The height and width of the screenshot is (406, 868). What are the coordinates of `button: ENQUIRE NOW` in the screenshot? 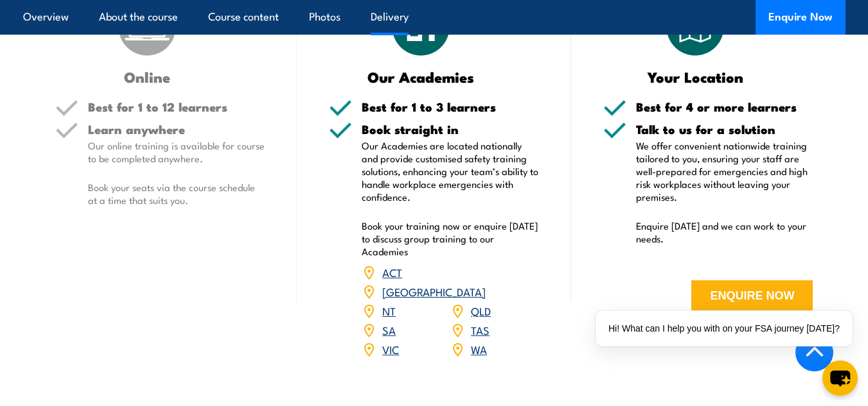 It's located at (752, 297).